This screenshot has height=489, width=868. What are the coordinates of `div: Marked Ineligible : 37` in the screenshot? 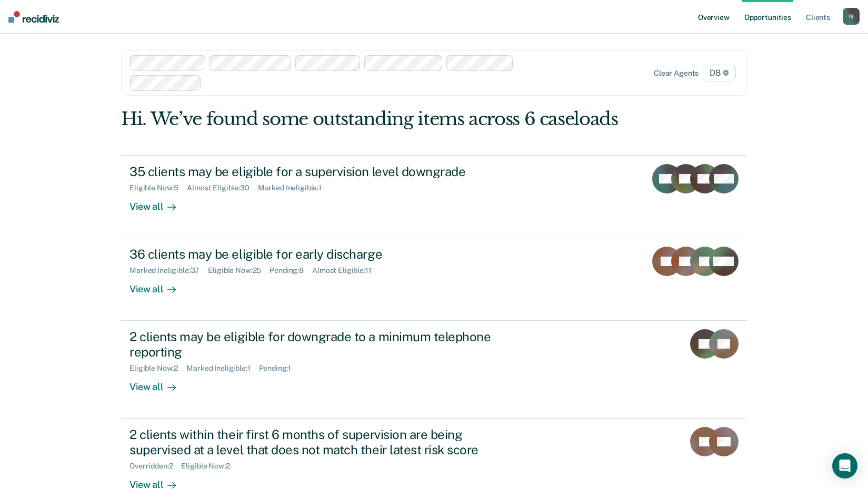 It's located at (169, 270).